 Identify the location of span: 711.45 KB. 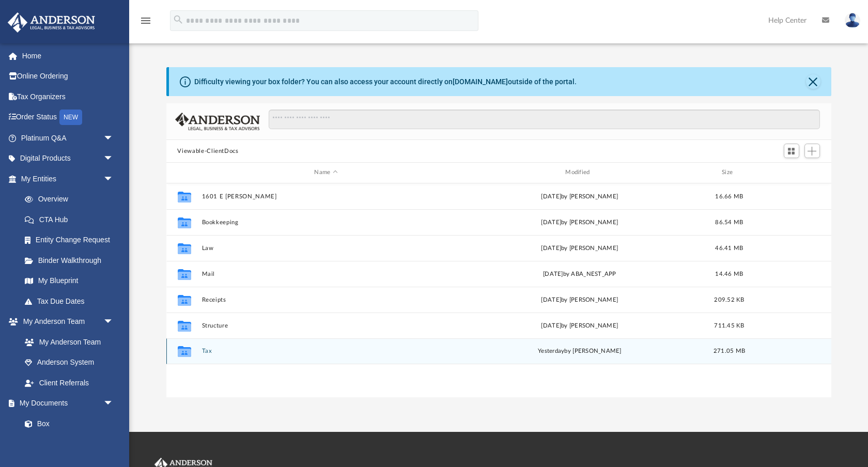
(729, 324).